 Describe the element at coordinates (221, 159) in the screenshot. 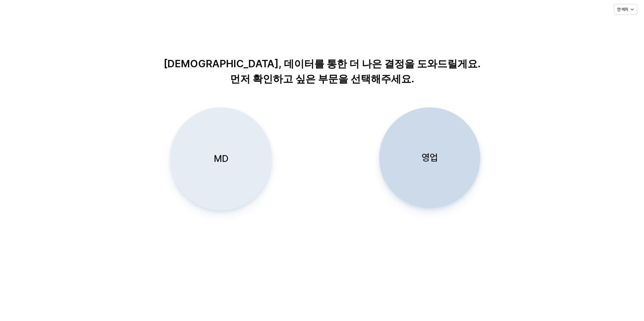

I see `p: MD` at that location.